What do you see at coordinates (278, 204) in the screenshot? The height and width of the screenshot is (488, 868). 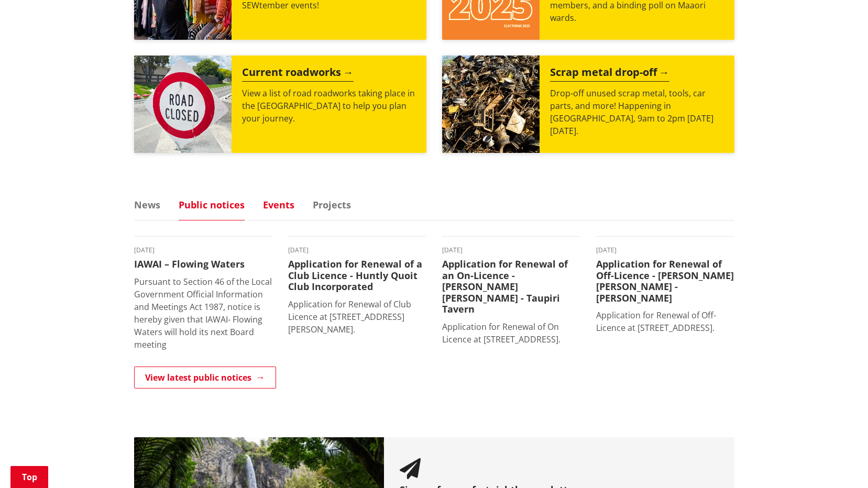 I see `a: Events` at bounding box center [278, 204].